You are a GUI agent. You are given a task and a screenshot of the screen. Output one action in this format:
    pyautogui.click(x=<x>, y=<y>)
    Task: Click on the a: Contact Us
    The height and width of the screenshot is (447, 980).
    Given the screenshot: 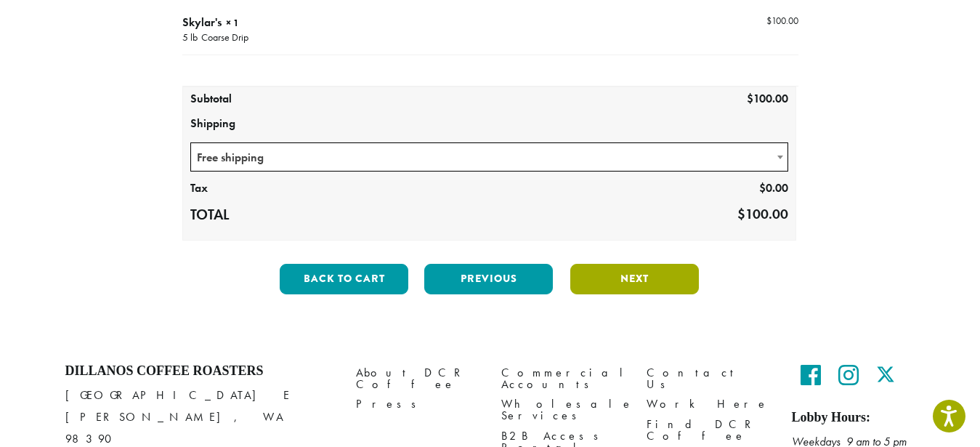 What is the action you would take?
    pyautogui.click(x=708, y=379)
    